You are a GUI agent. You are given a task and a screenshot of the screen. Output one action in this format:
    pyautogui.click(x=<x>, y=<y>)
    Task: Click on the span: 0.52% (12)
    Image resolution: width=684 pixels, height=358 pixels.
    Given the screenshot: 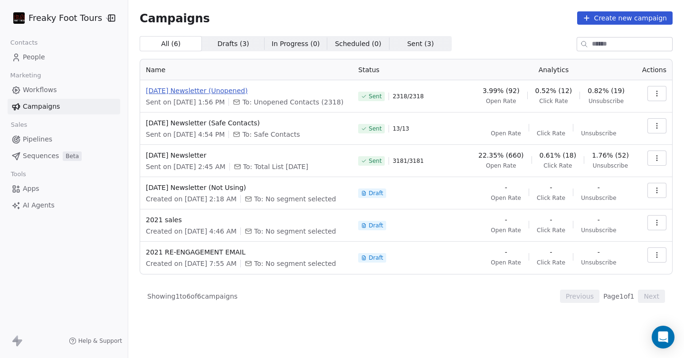 What is the action you would take?
    pyautogui.click(x=553, y=91)
    